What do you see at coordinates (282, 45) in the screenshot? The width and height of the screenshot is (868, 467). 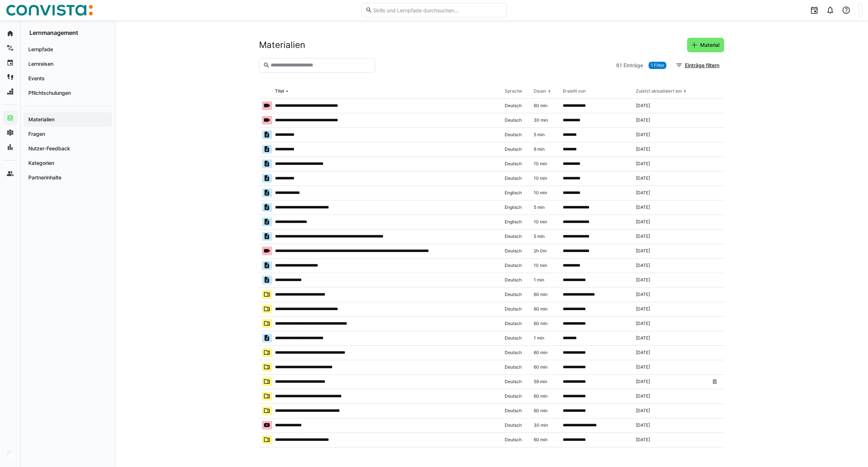 I see `h2: Materialien` at bounding box center [282, 45].